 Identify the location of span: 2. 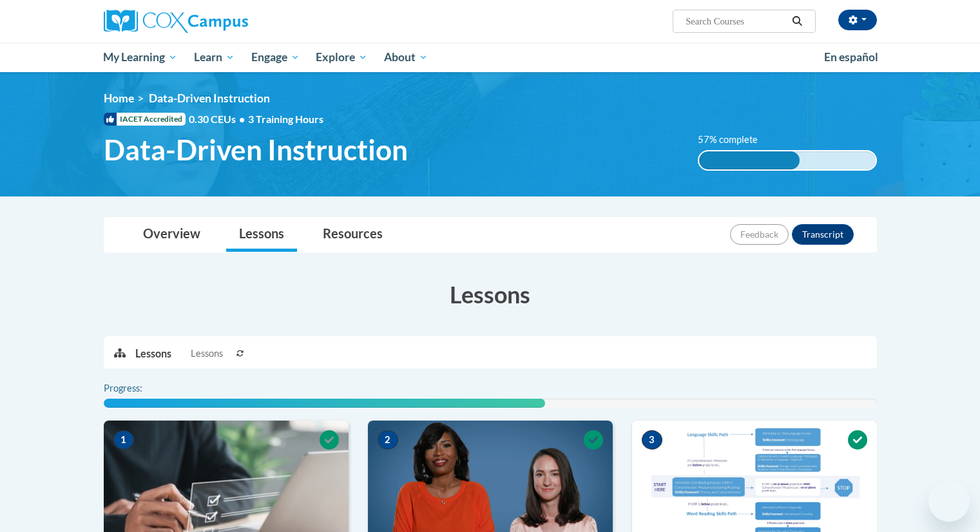
(388, 440).